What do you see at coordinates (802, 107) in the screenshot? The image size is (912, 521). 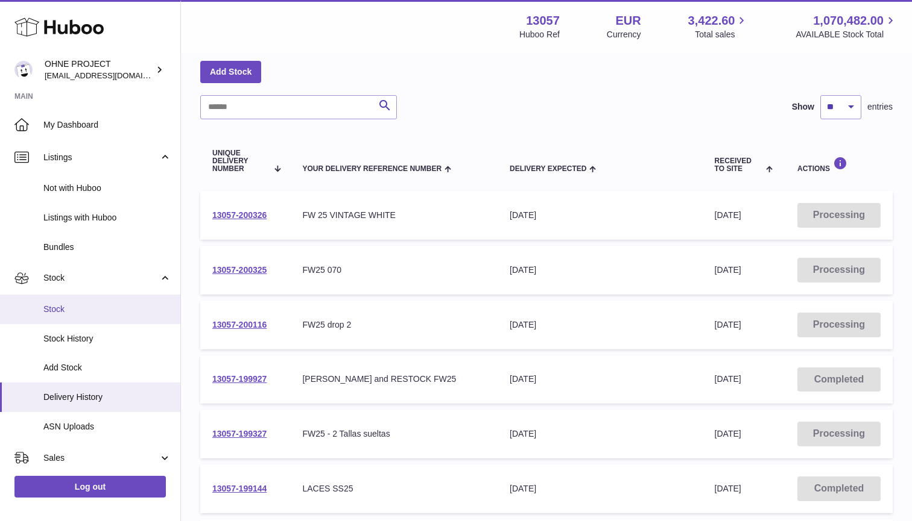 I see `label: Show` at bounding box center [802, 107].